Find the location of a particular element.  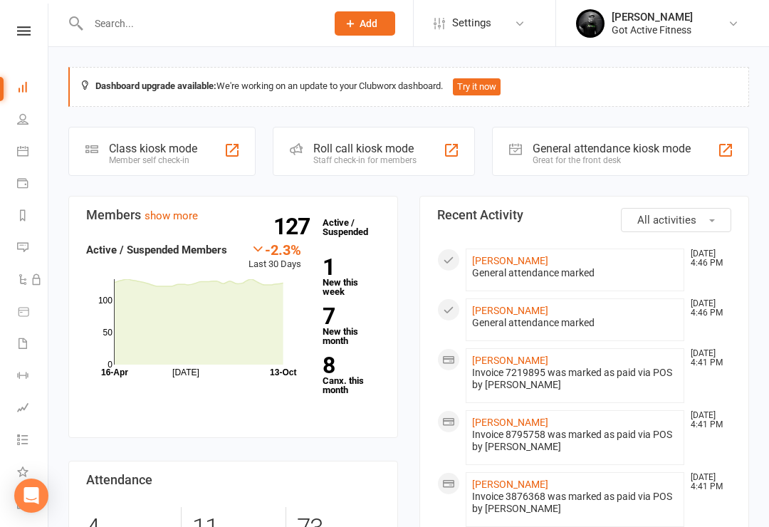

a: 8Canx. this month is located at coordinates (351, 375).